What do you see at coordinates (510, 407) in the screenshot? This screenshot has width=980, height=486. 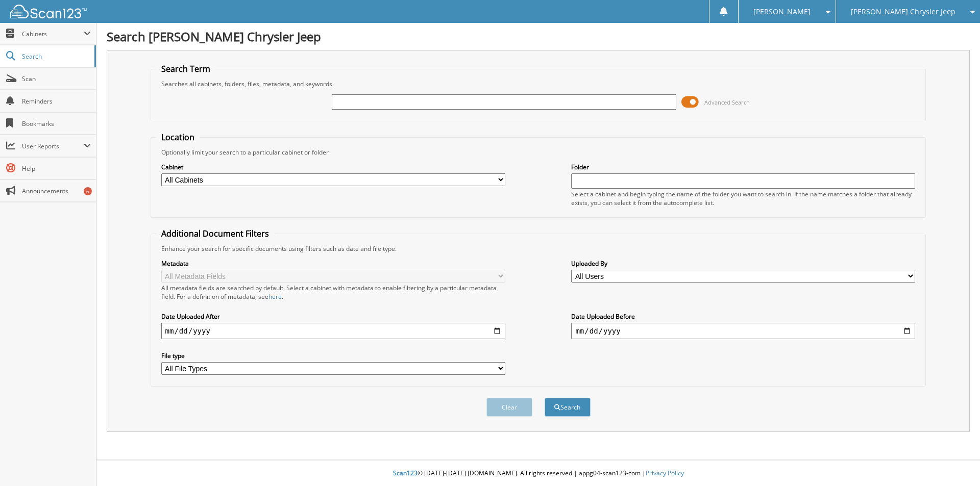 I see `button: Clear` at bounding box center [510, 407].